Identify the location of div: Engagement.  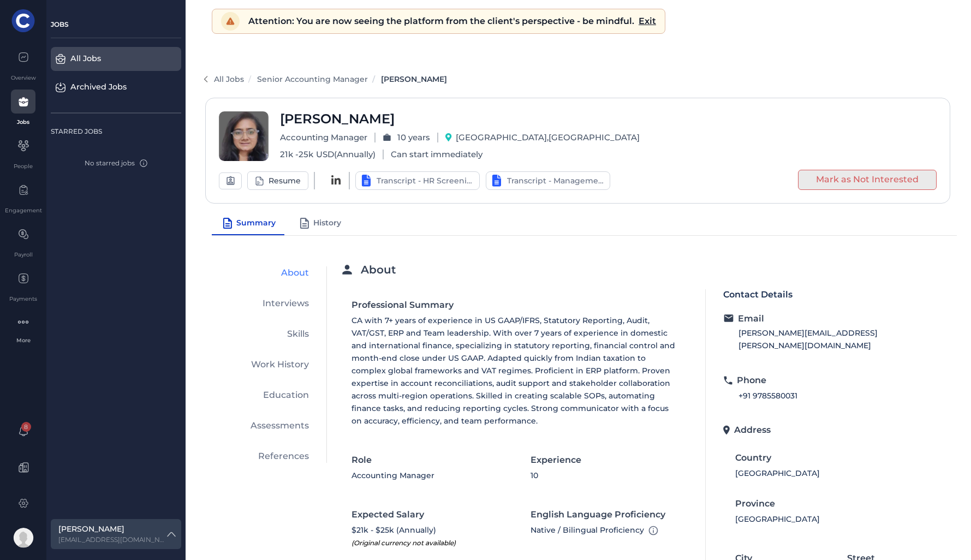
(23, 210).